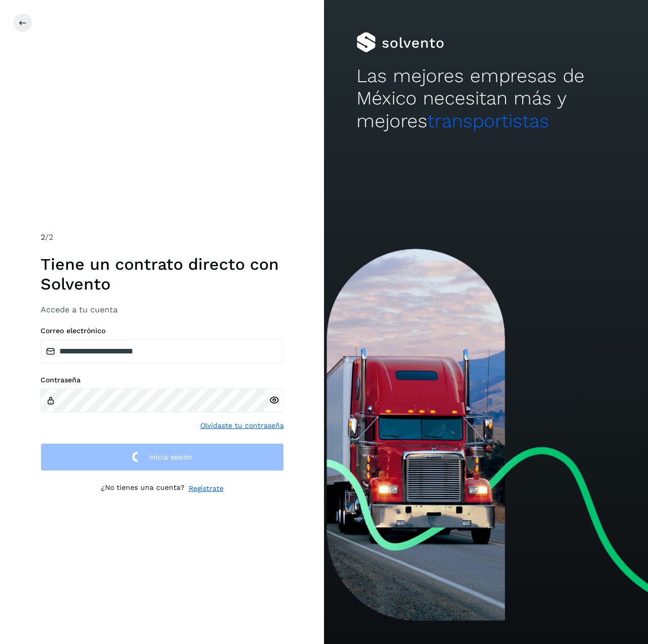 The width and height of the screenshot is (648, 644). I want to click on a: Regístrate, so click(206, 488).